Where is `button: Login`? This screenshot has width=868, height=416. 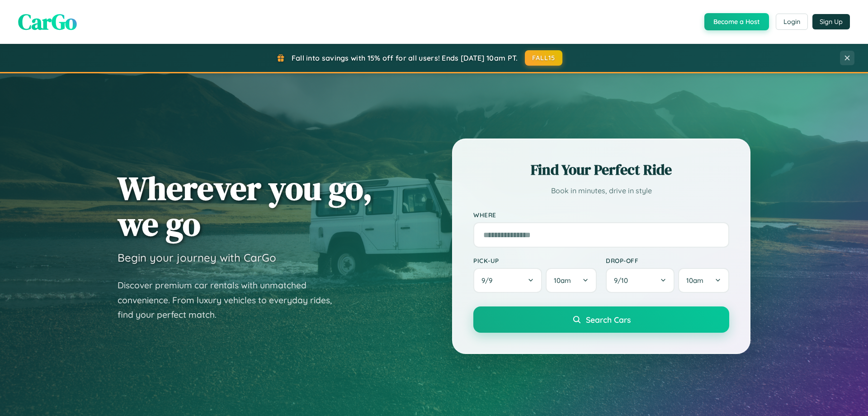
button: Login is located at coordinates (792, 21).